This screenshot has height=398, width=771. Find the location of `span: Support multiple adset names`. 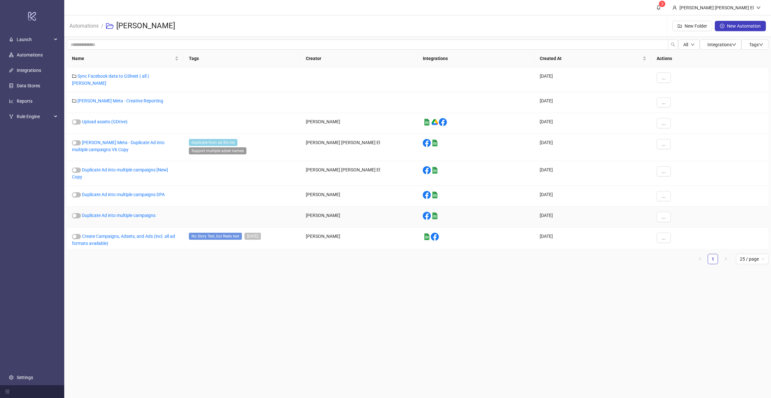

span: Support multiple adset names is located at coordinates (218, 151).